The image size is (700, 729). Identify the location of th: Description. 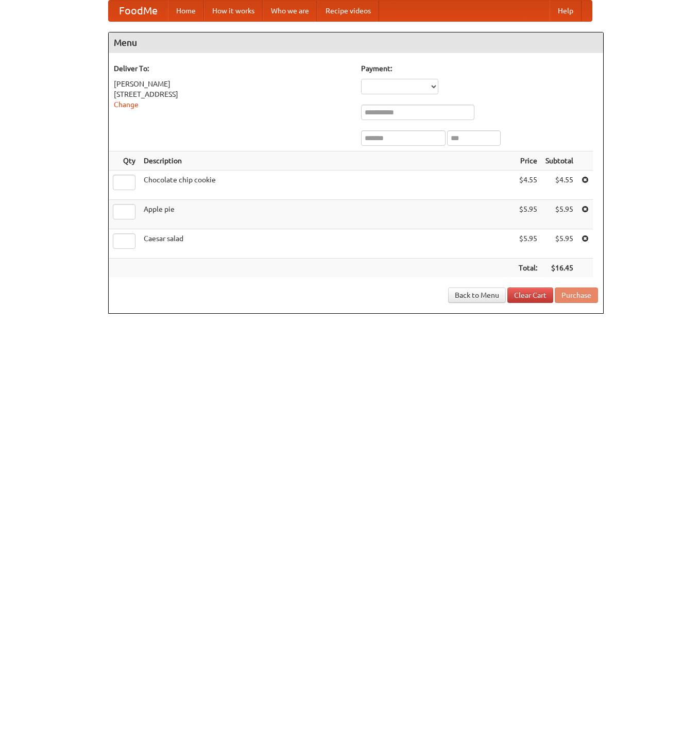
(327, 161).